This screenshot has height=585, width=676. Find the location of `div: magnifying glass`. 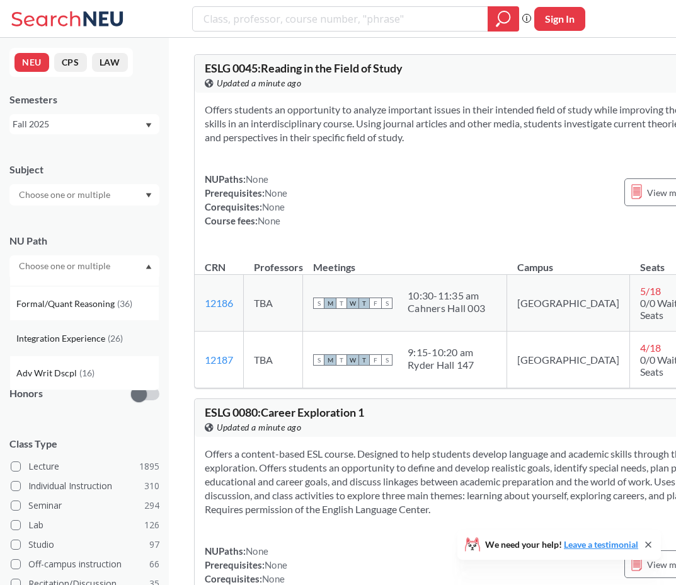

div: magnifying glass is located at coordinates (504, 19).